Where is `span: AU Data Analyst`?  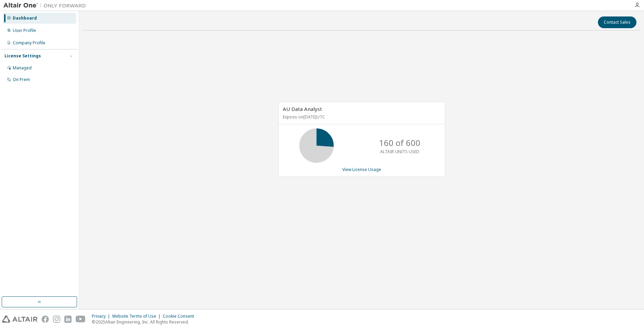 span: AU Data Analyst is located at coordinates (302, 109).